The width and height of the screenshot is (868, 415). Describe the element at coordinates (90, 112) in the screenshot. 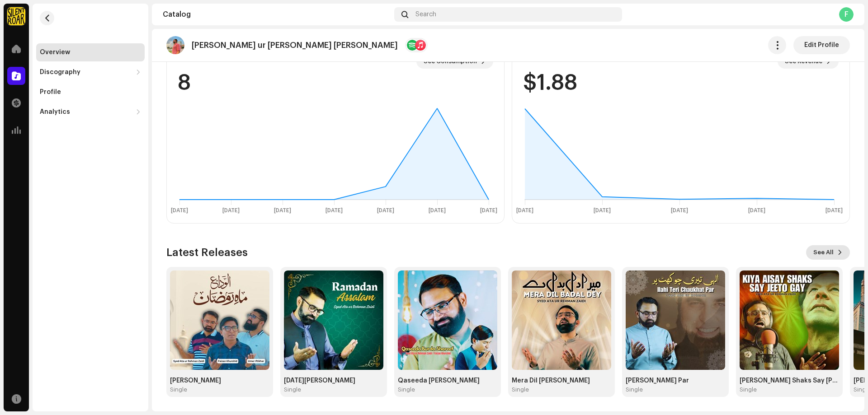

I see `re-m-nav-dropdown: Analytics` at that location.